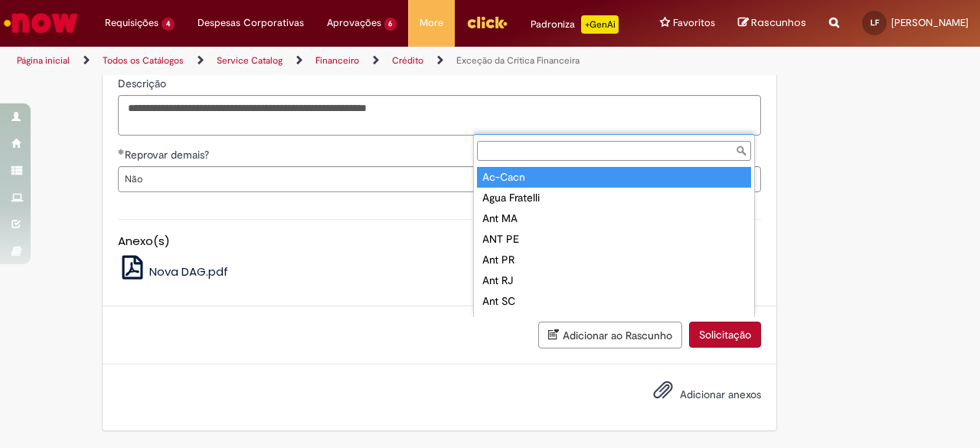 The height and width of the screenshot is (448, 980). Describe the element at coordinates (614, 239) in the screenshot. I see `div: ANT PE` at that location.